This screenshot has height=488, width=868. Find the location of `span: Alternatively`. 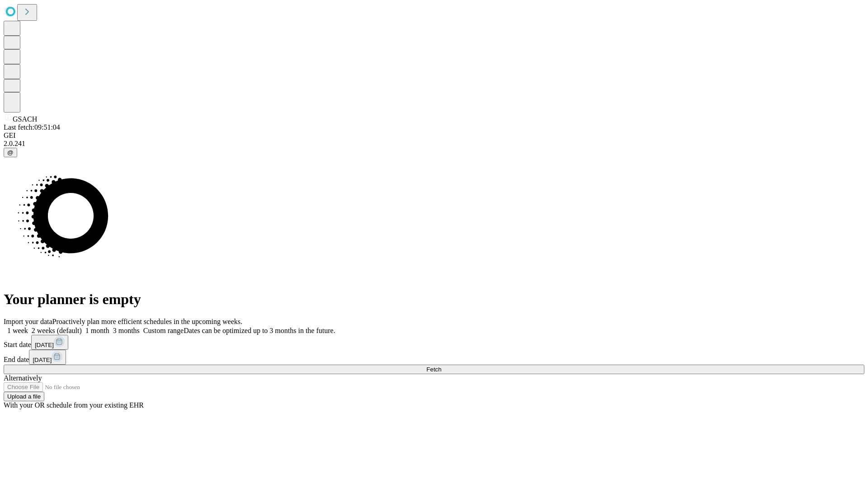

span: Alternatively is located at coordinates (23, 378).